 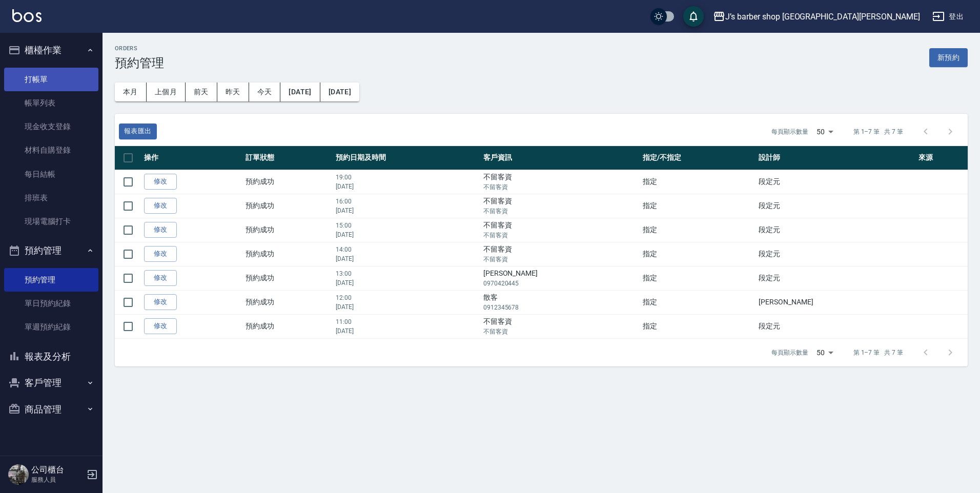 What do you see at coordinates (407, 178) in the screenshot?
I see `p: 19:00` at bounding box center [407, 178].